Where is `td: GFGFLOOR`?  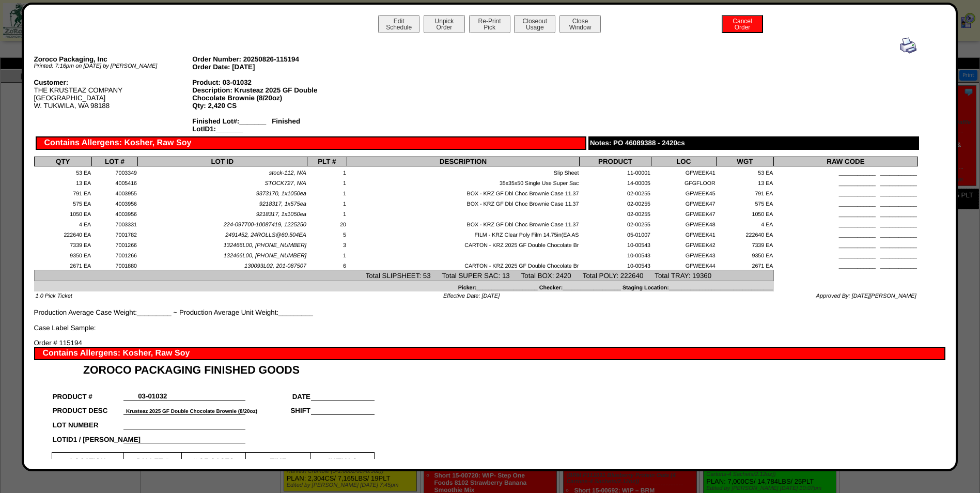 td: GFGFLOOR is located at coordinates (684, 182).